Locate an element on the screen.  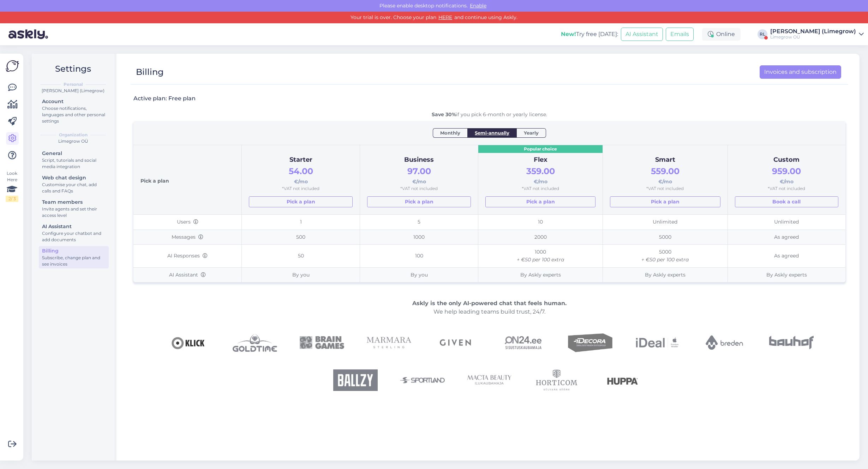
img: Decora is located at coordinates (590, 343).